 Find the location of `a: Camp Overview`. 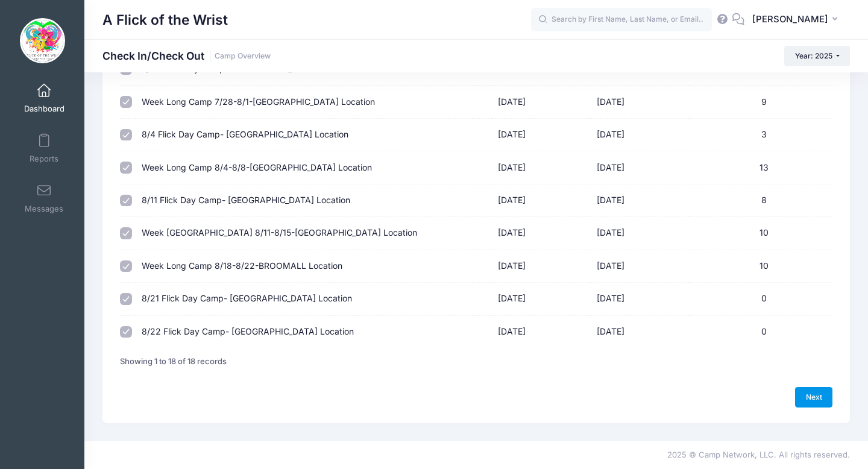

a: Camp Overview is located at coordinates (242, 56).